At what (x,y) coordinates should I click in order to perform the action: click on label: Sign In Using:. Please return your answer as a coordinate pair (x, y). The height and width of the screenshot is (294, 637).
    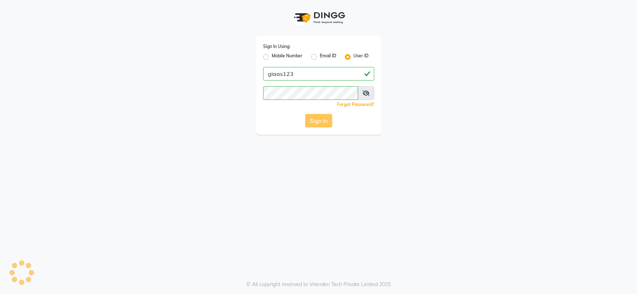
    Looking at the image, I should click on (277, 47).